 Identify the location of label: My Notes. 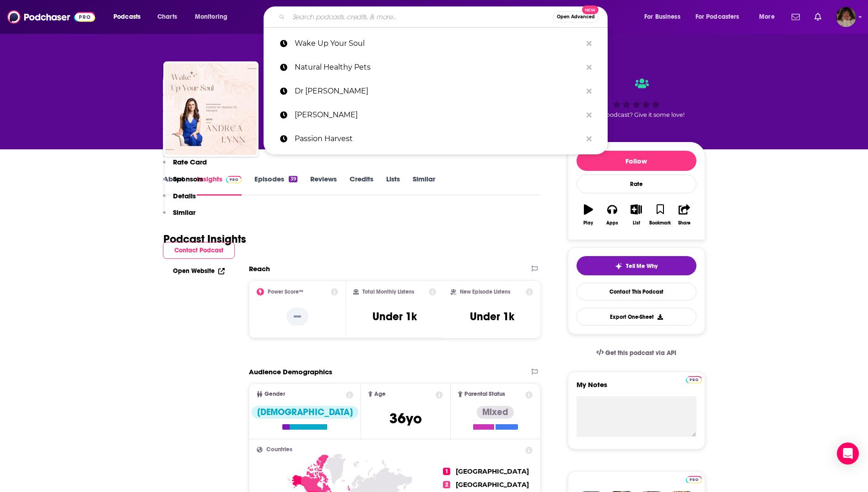
(636, 388).